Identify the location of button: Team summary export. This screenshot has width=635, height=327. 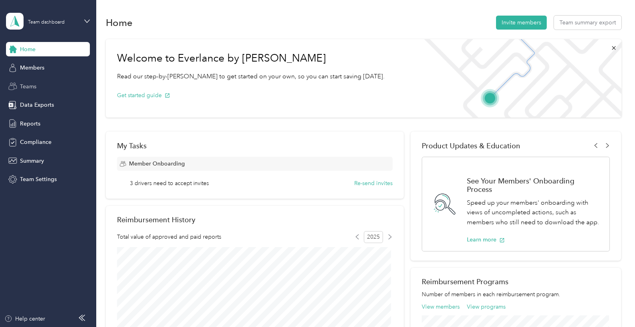
(587, 22).